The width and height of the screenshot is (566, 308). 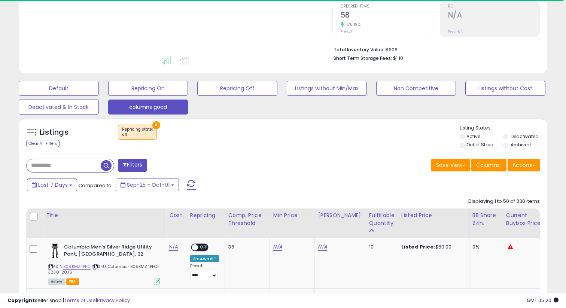 I want to click on div: $60.00, so click(x=432, y=247).